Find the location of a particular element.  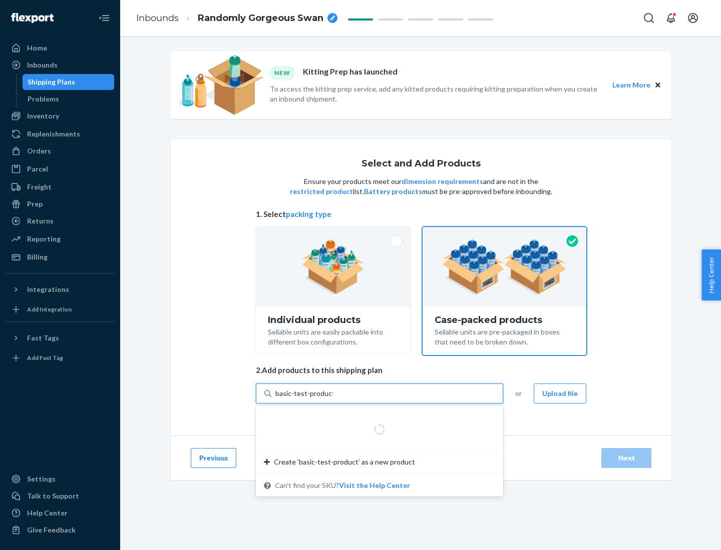

span: Help Center is located at coordinates (711, 275).